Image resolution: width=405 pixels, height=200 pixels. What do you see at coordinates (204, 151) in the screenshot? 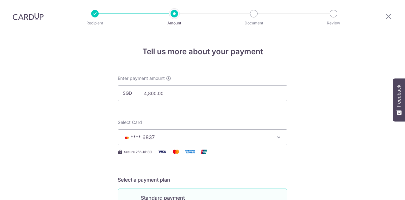
I see `img: Union Pay` at bounding box center [204, 151].